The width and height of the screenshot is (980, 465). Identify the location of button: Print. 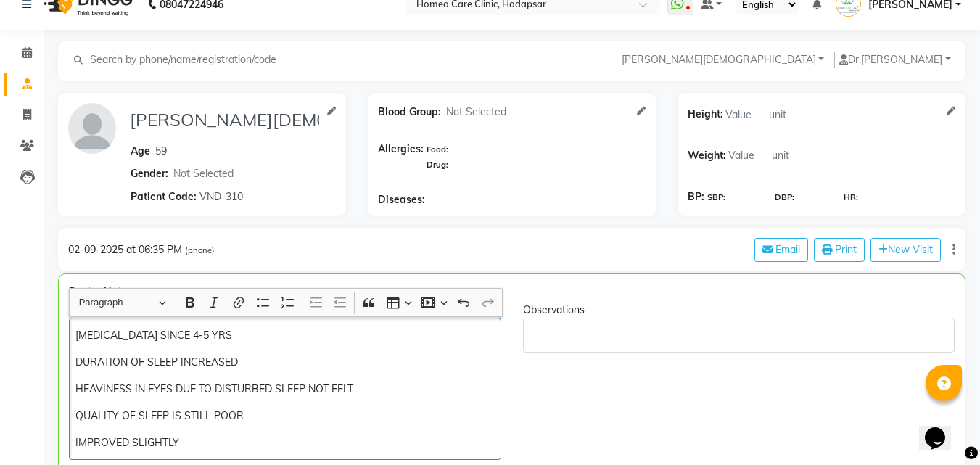
(839, 249).